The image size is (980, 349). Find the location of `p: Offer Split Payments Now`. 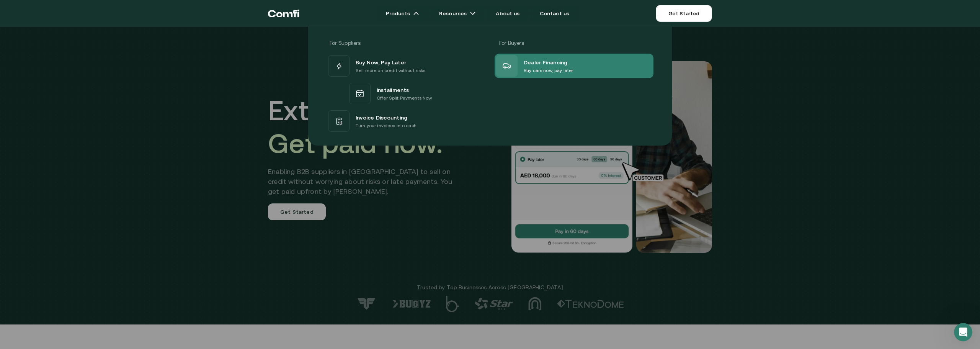

p: Offer Split Payments Now is located at coordinates (404, 98).